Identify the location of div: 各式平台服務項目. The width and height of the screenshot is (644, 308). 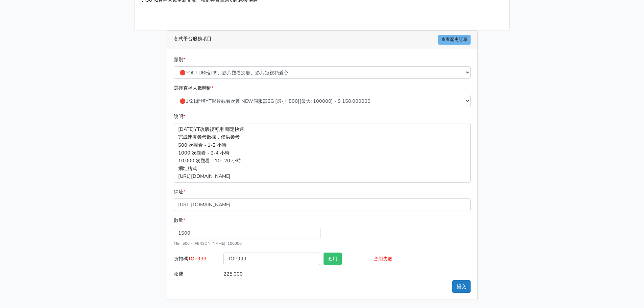
(322, 40).